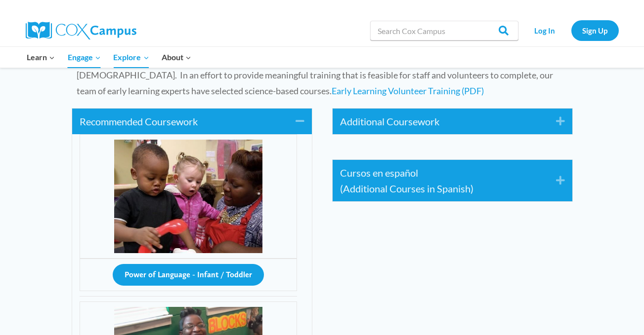 This screenshot has height=335, width=644. Describe the element at coordinates (188, 273) in the screenshot. I see `a: Power of Language - Infant / Toddler` at that location.